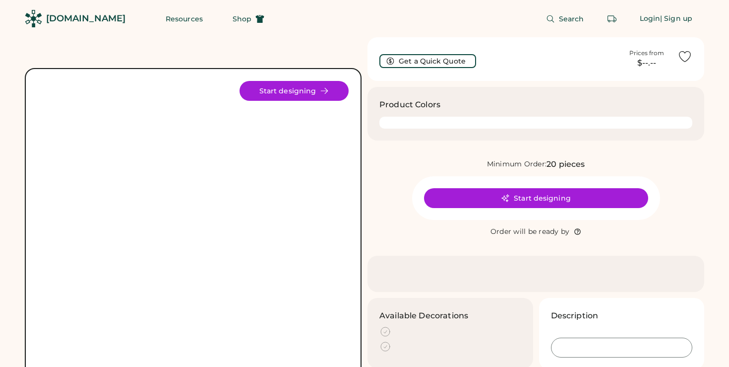  Describe the element at coordinates (428, 61) in the screenshot. I see `button: Get a Quick Quote` at that location.